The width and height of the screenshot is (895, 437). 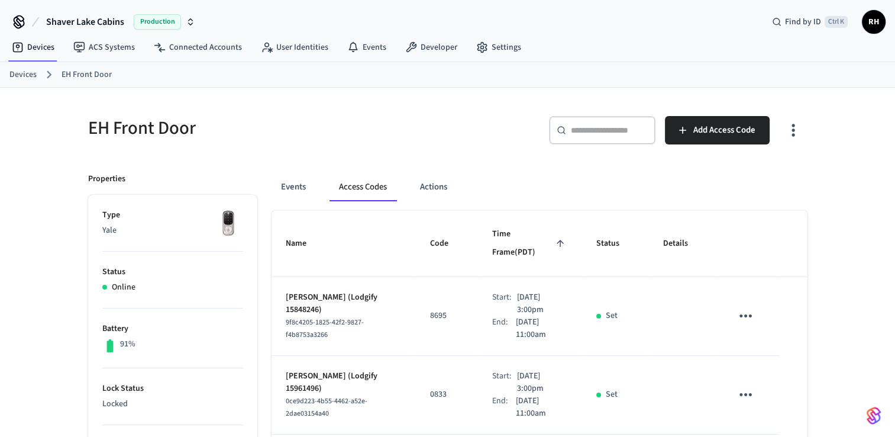 I want to click on div: ant example, so click(x=540, y=187).